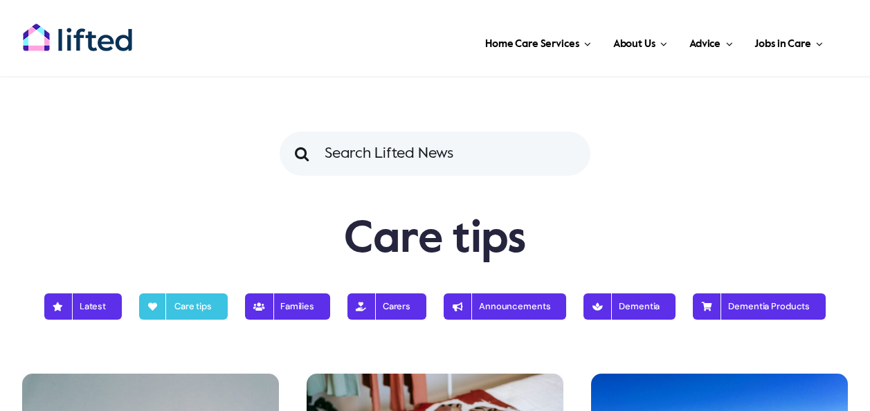  I want to click on input: Search, so click(302, 154).